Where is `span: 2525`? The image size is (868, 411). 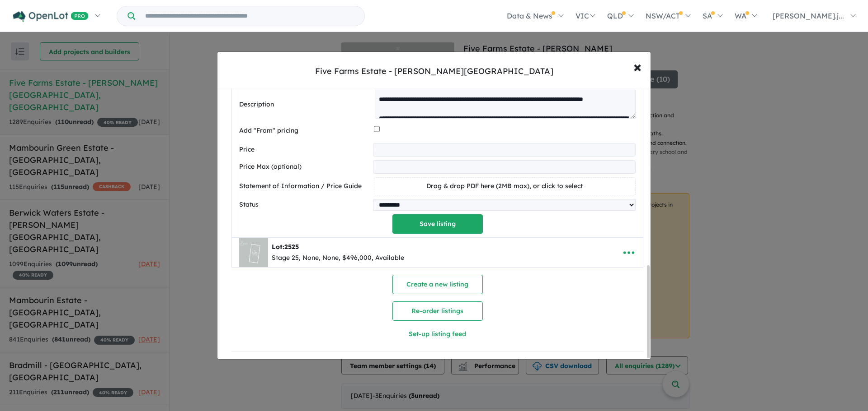 span: 2525 is located at coordinates (292, 247).